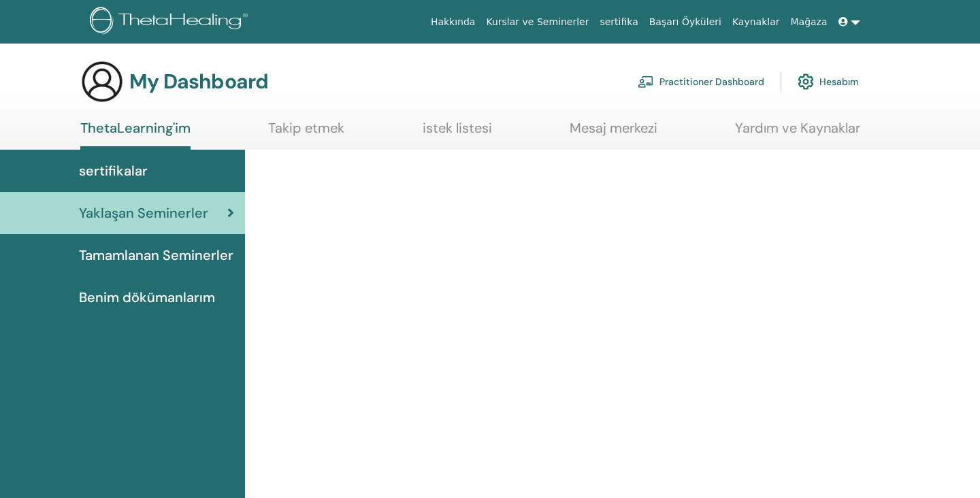 Image resolution: width=980 pixels, height=498 pixels. I want to click on span: Tamamlanan Seminerler, so click(156, 255).